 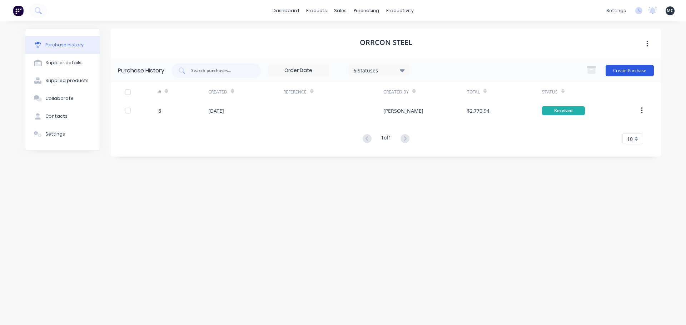 I want to click on h1: ORRCON STEEL, so click(x=386, y=42).